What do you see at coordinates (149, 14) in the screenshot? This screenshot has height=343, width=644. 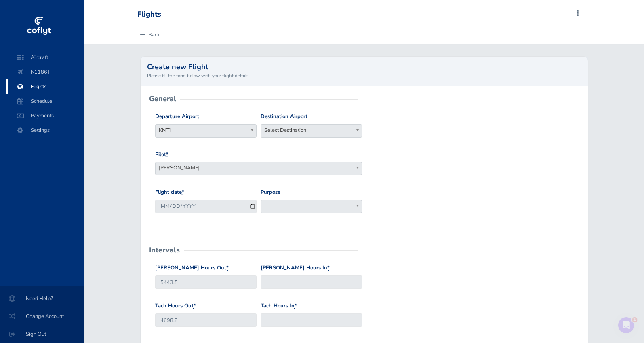 I see `div: Flights` at bounding box center [149, 14].